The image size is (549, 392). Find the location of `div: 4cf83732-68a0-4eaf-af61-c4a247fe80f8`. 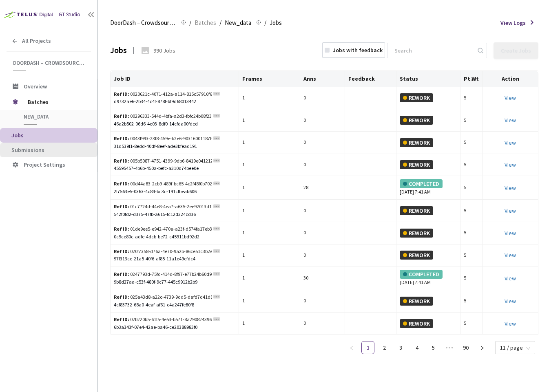

div: 4cf83732-68a0-4eaf-af61-c4a247fe80f8 is located at coordinates (175, 305).